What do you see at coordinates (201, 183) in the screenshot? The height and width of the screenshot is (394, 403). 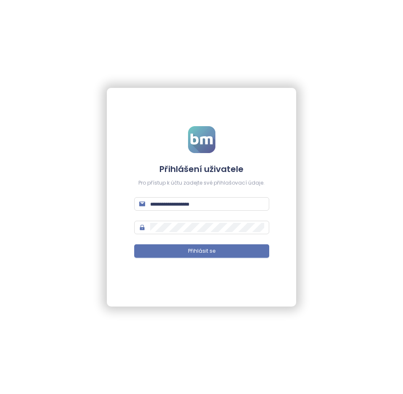 I see `div: Pro přístup k účtu zadejte své přihlašovací údaje.` at bounding box center [201, 183].